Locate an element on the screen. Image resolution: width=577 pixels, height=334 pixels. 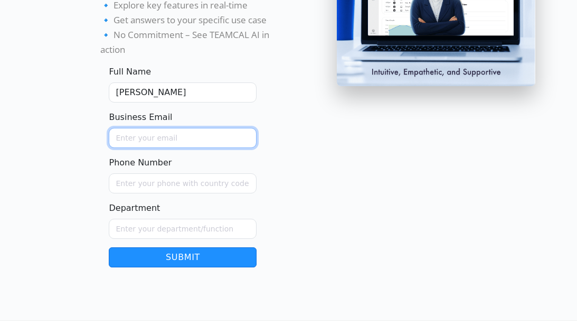
label: Business Email is located at coordinates (140, 117).